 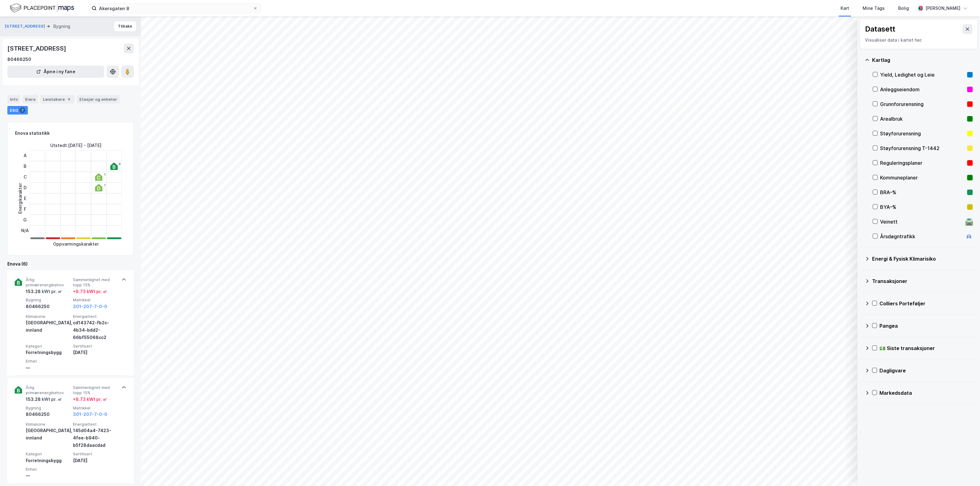 What do you see at coordinates (56, 72) in the screenshot?
I see `button: Åpne i ny fane` at bounding box center [56, 72].